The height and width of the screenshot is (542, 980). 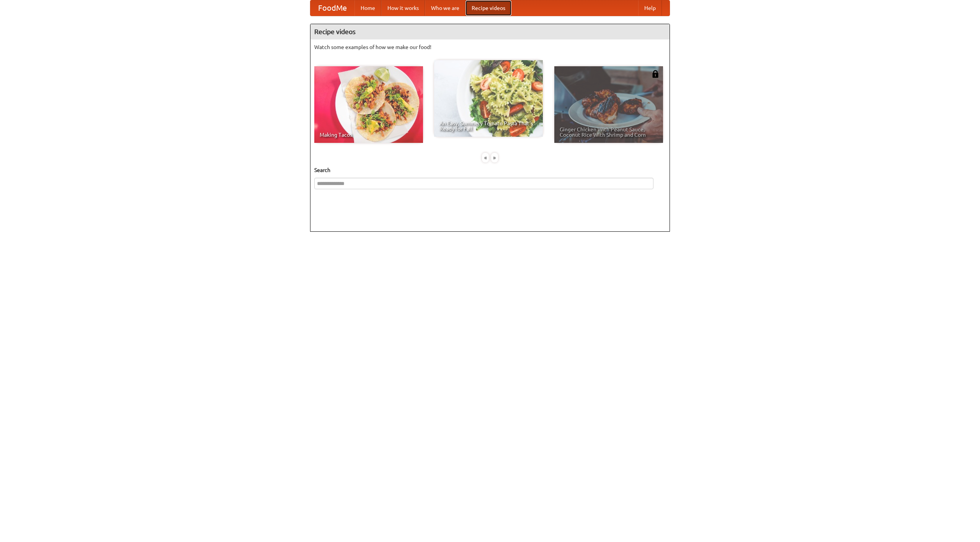 I want to click on a: An Easy, Summery Tomato Pasta That's Ready for Fall, so click(x=488, y=98).